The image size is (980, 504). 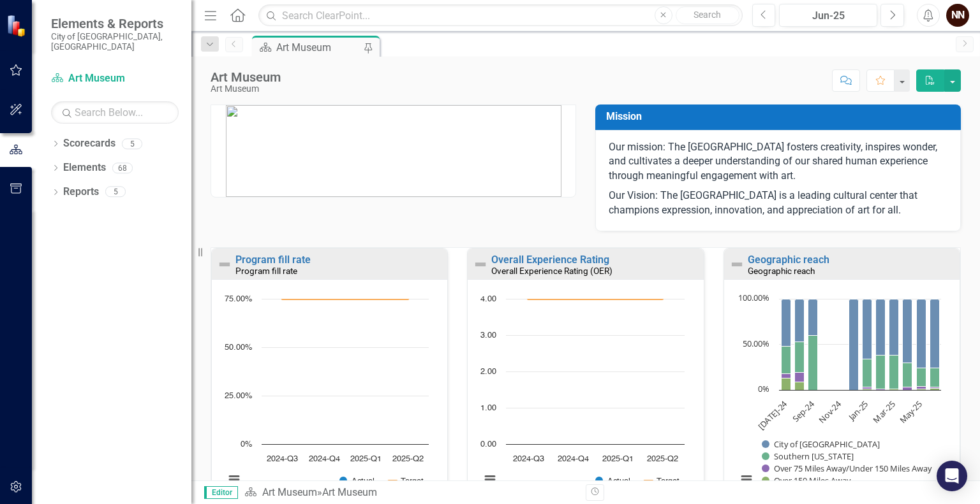 What do you see at coordinates (921, 391) in the screenshot?
I see `path: May-25, 1. Over 150 Miles Away.` at bounding box center [921, 391].